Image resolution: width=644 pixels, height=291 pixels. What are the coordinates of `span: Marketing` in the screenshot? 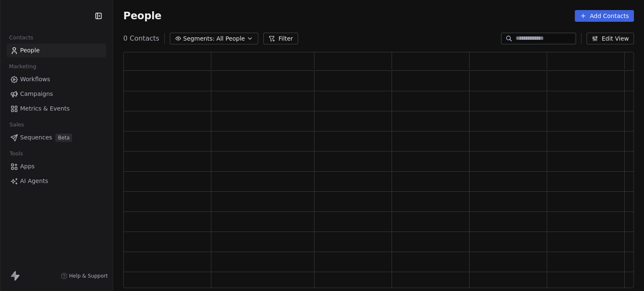 It's located at (22, 66).